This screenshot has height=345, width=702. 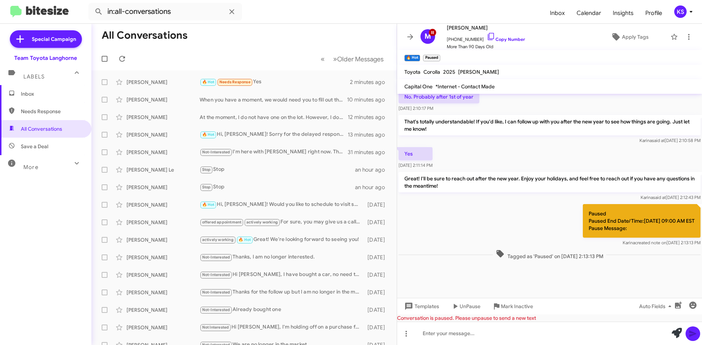 What do you see at coordinates (588, 13) in the screenshot?
I see `span: Calendar` at bounding box center [588, 13].